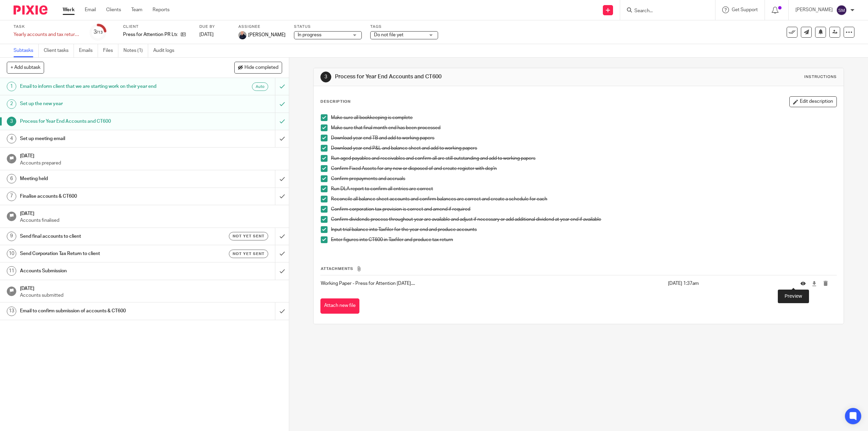 The image size is (868, 431). I want to click on h1: Finalise accounts & CT600, so click(103, 196).